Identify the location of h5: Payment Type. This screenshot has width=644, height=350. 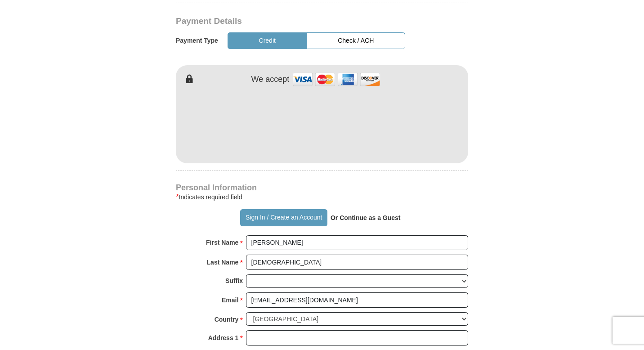
(197, 41).